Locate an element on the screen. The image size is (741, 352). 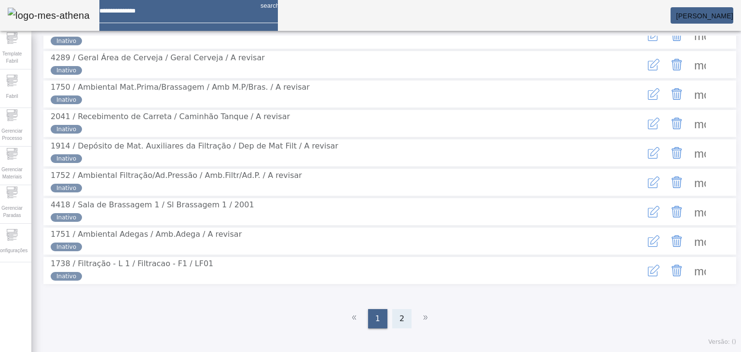
span: 1738 / Filtração - L 1 / Filtracao - F1 / LF01 is located at coordinates (132, 264).